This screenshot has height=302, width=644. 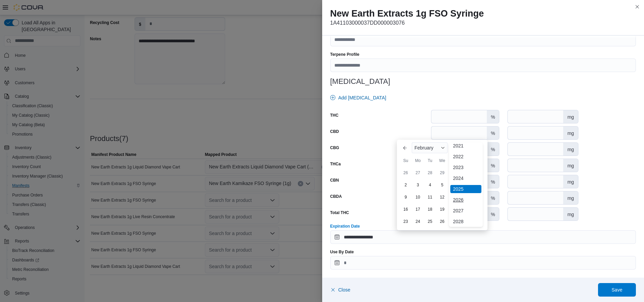 I want to click on label: Total THC, so click(x=340, y=213).